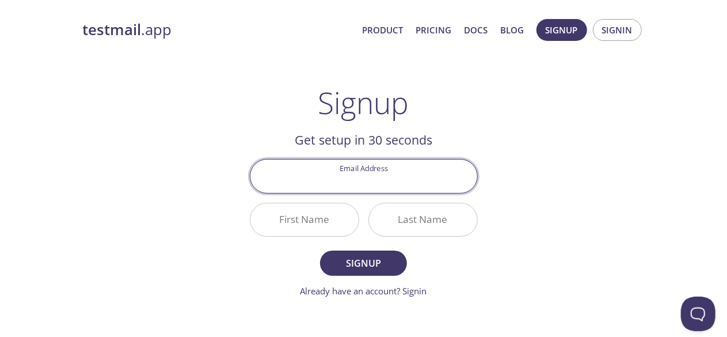 This screenshot has width=727, height=337. What do you see at coordinates (364, 102) in the screenshot?
I see `h1: Signup` at bounding box center [364, 102].